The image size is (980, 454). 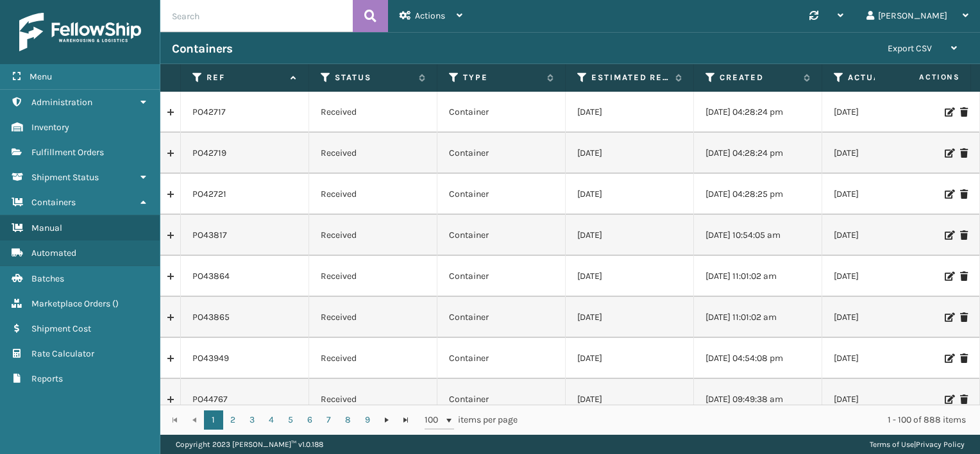 I want to click on span: Shipment Cost, so click(x=61, y=328).